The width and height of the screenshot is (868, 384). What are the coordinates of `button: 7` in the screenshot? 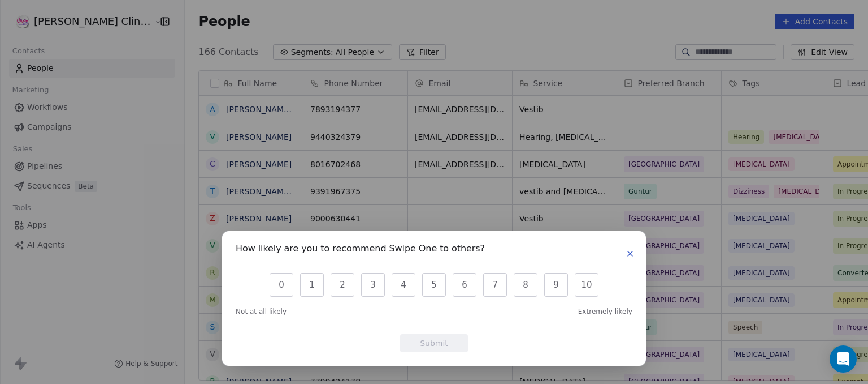 It's located at (495, 285).